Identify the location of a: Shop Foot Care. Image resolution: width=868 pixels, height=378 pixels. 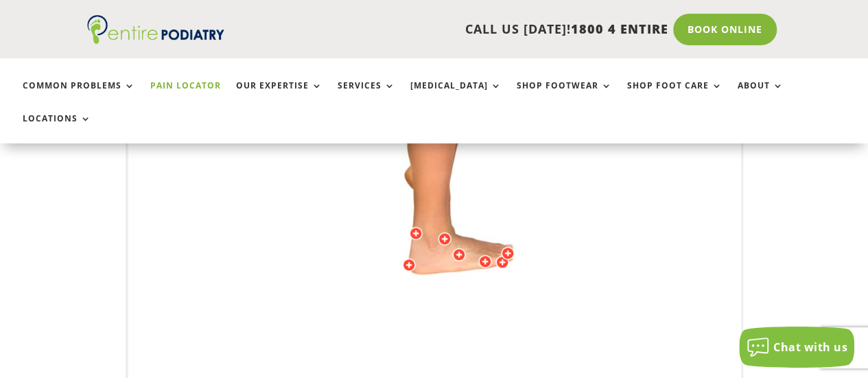
(674, 95).